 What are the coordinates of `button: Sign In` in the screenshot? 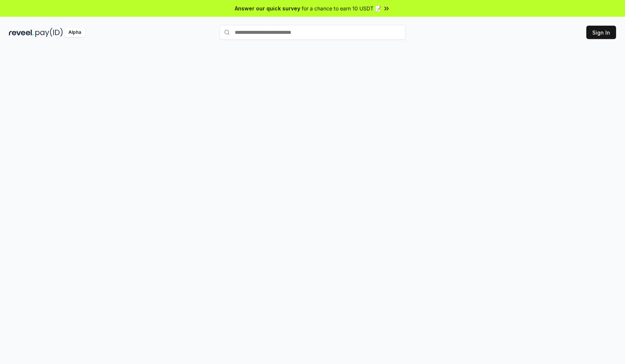 It's located at (602, 32).